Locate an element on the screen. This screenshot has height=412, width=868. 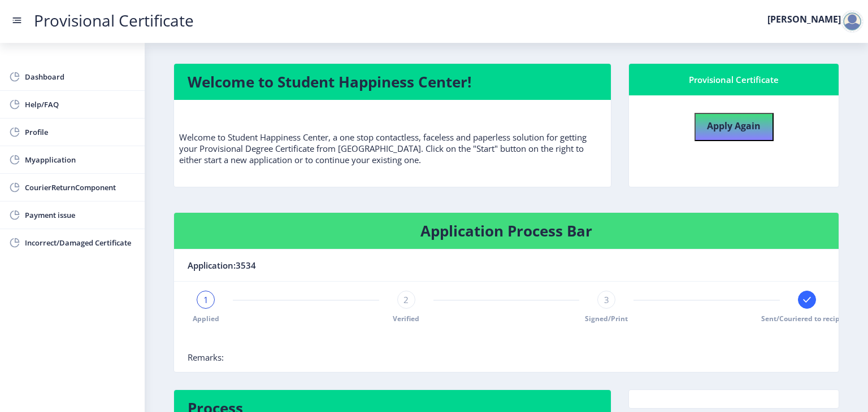
span: Payment issue is located at coordinates (80, 215).